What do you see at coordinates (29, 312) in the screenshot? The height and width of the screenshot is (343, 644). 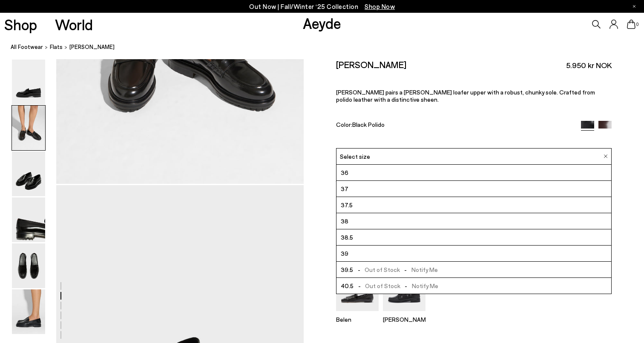 I see `img: Leon Loafers - Image 6` at bounding box center [29, 312].